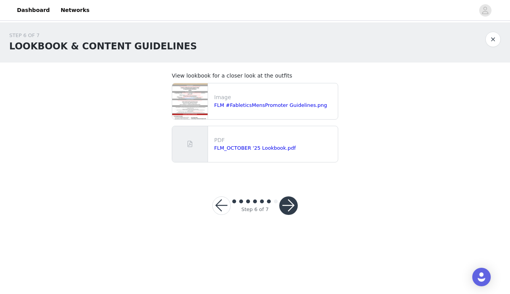 This screenshot has width=510, height=294. What do you see at coordinates (75, 10) in the screenshot?
I see `a: Networks` at bounding box center [75, 10].